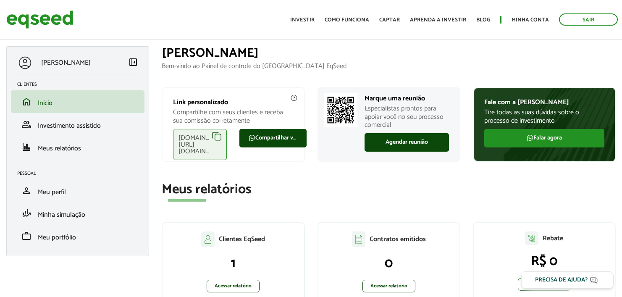 Image resolution: width=622 pixels, height=297 pixels. I want to click on p: Link personalizado, so click(233, 102).